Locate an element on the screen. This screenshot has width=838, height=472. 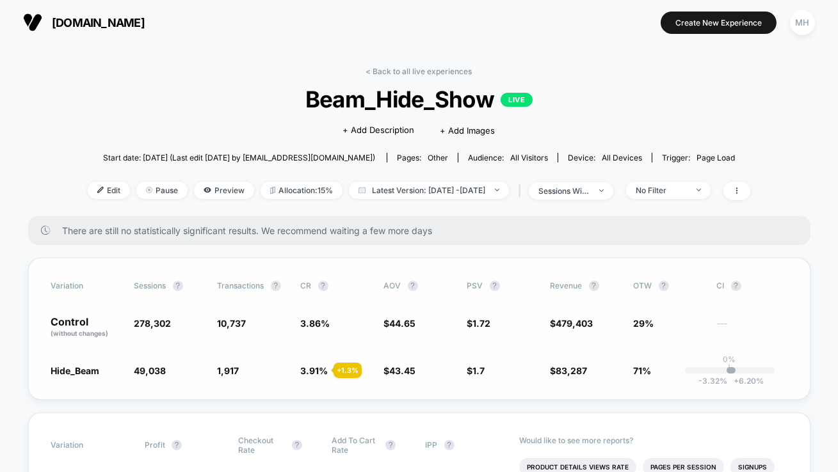
span: 3.91 % is located at coordinates (314, 371).